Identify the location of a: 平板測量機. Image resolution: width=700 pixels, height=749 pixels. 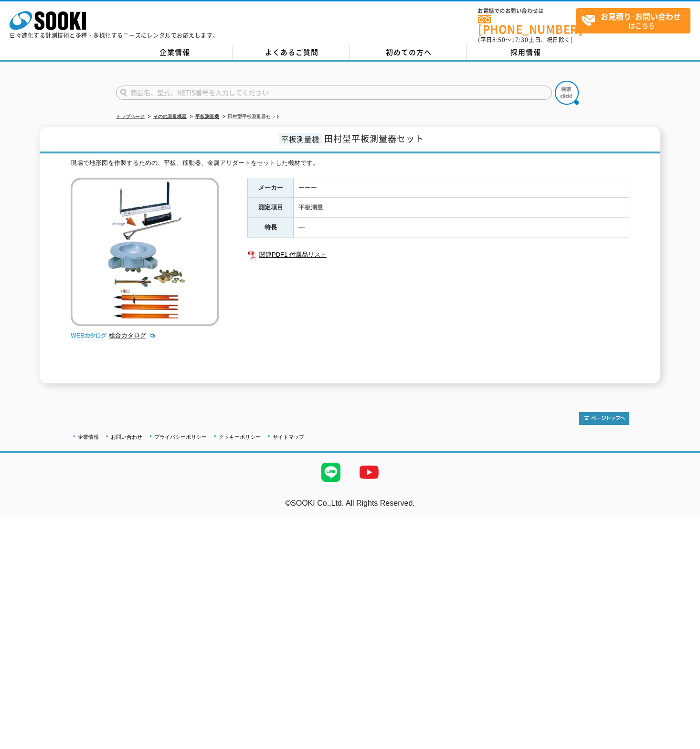
(207, 116).